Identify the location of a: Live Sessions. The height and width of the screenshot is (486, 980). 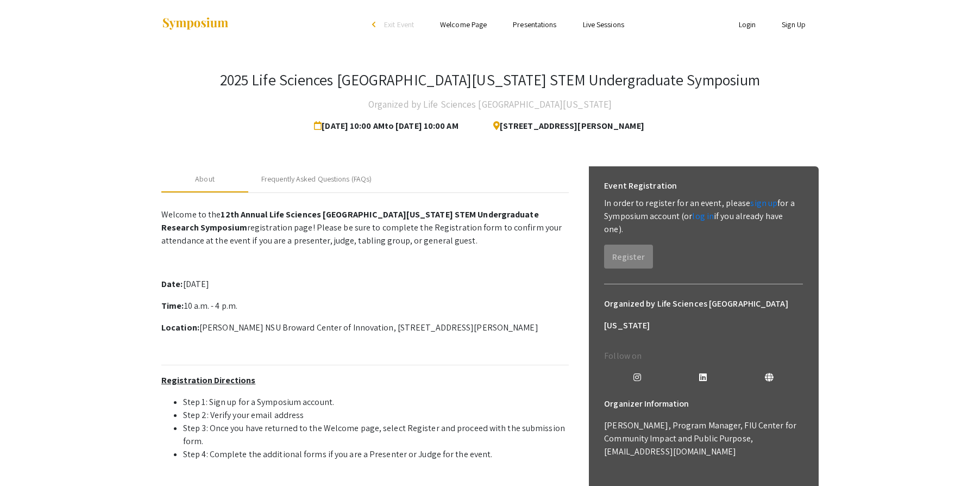
(604, 25).